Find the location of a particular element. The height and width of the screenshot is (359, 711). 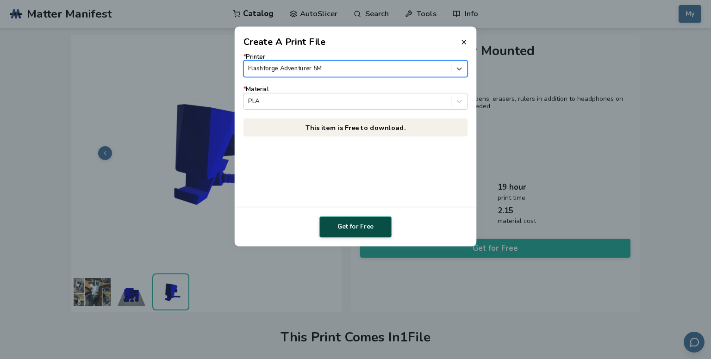

button: Get for Free is located at coordinates (356, 227).